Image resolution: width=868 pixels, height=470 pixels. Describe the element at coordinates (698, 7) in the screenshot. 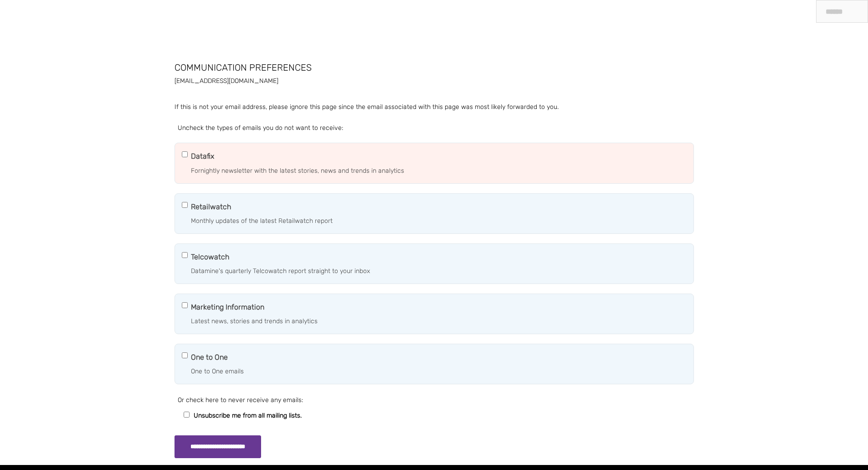

I see `a: Resources` at that location.